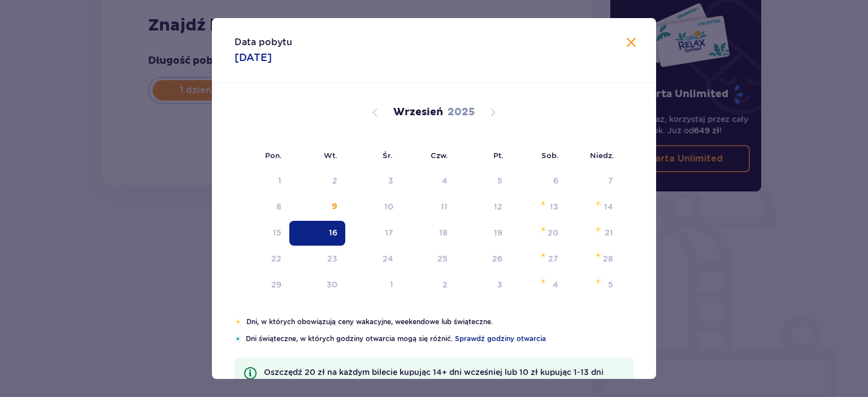 The image size is (868, 397). What do you see at coordinates (555, 181) in the screenshot?
I see `div: 6` at bounding box center [555, 181].